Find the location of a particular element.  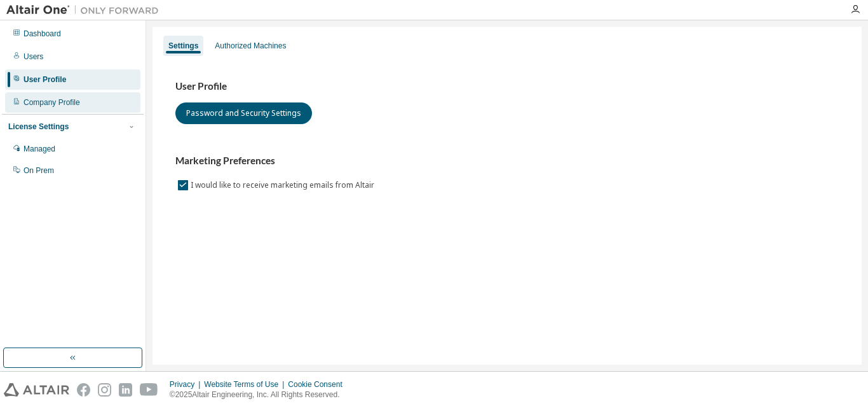

div: Website Terms of Use is located at coordinates (246, 384).